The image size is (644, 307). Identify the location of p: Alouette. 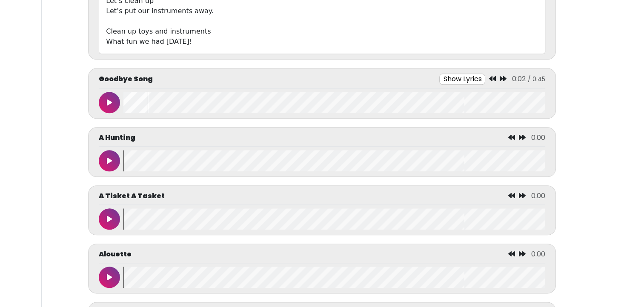
(115, 254).